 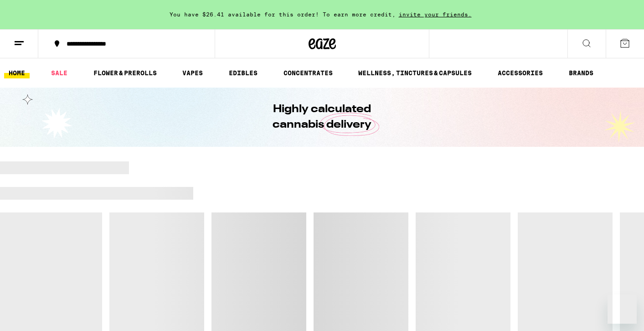 What do you see at coordinates (17, 73) in the screenshot?
I see `a: HOME` at bounding box center [17, 73].